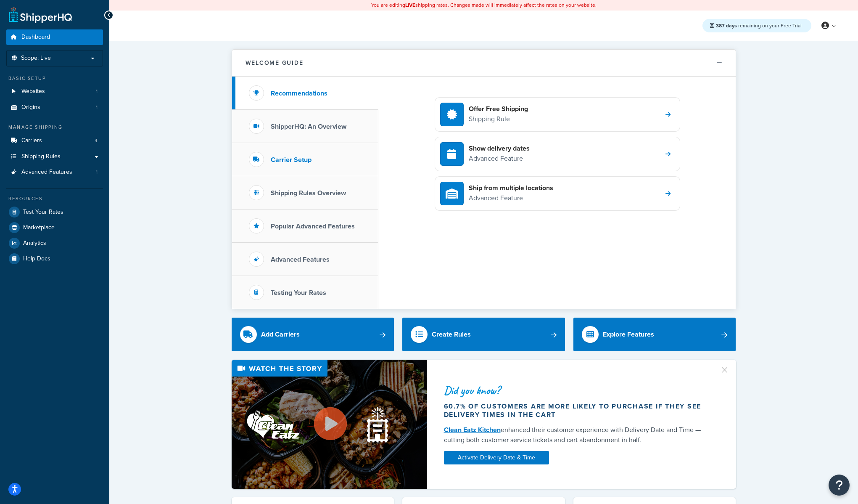 This screenshot has width=858, height=504. I want to click on a: Dashboard, so click(54, 37).